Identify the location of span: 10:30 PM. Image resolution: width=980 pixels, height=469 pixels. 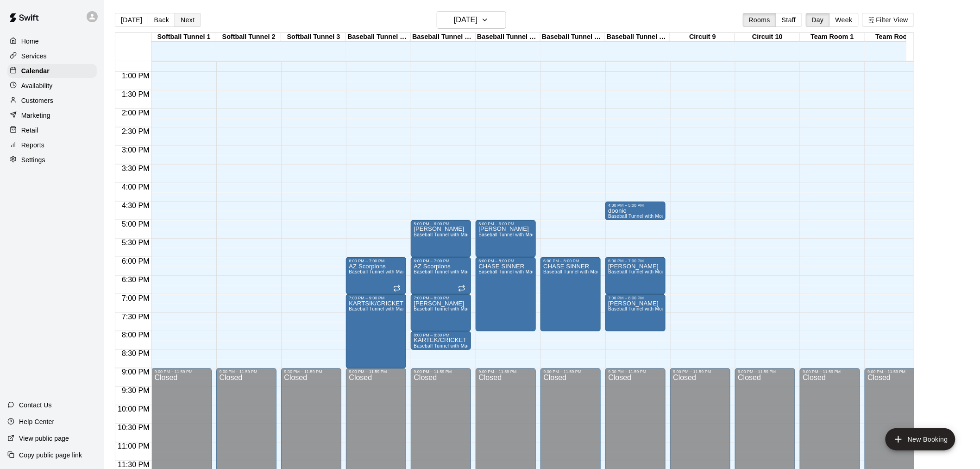
(133, 428).